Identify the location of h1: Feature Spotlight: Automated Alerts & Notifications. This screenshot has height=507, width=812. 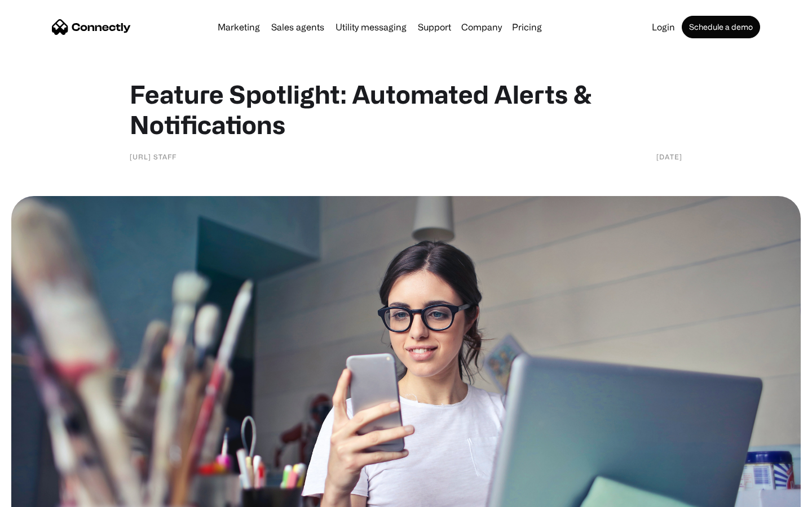
(406, 110).